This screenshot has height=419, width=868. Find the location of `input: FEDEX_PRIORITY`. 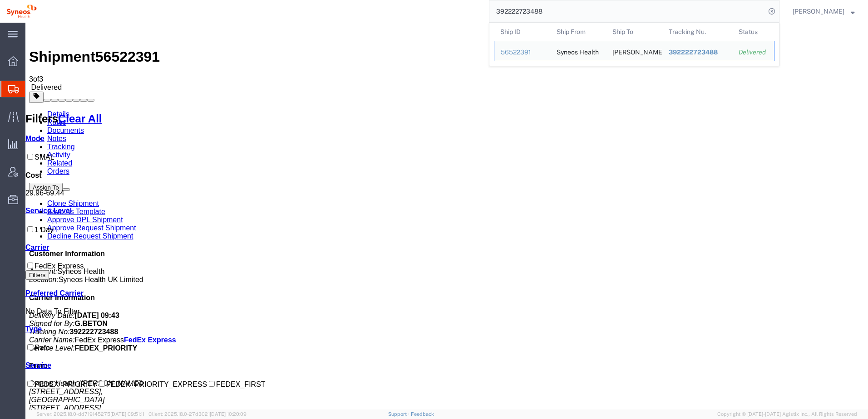

input: FEDEX_PRIORITY is located at coordinates (4, 361).